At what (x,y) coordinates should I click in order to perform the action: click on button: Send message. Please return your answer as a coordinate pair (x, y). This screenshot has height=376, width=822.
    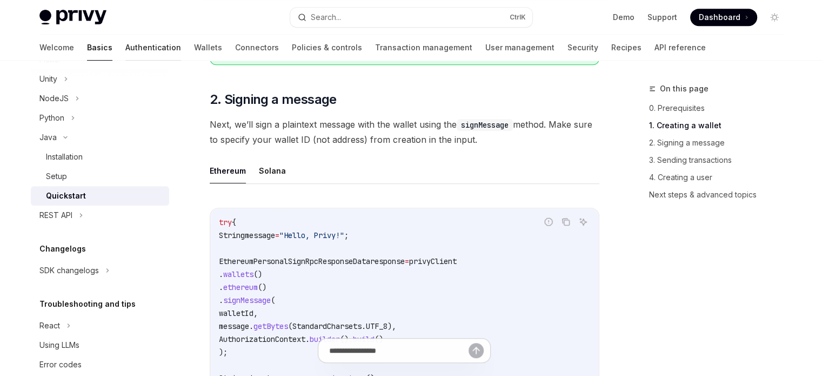
    Looking at the image, I should click on (476, 350).